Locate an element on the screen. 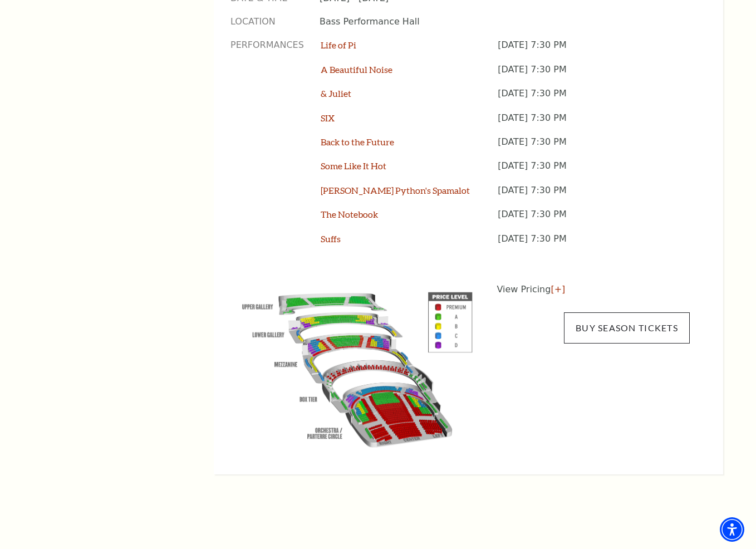 The image size is (756, 549). a: Life of Pi is located at coordinates (338, 44).